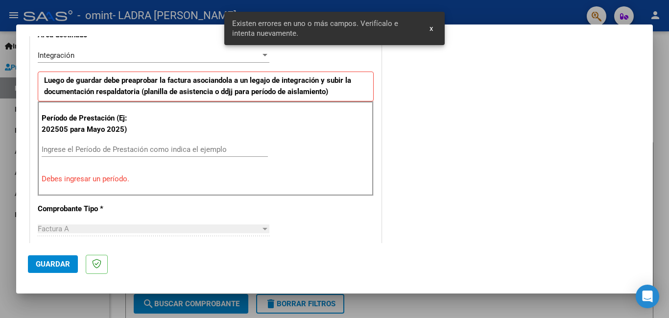  I want to click on strong: Luego de guardar debe preaprobar la factura asociandola a un legajo de integración y subir la doc..., so click(197, 86).